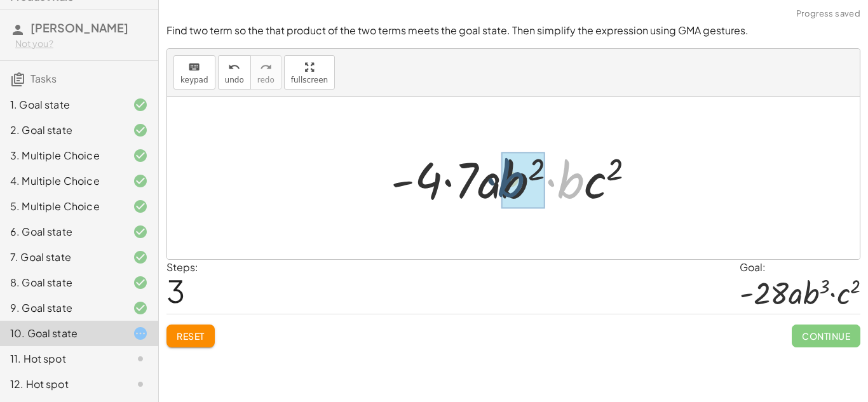 This screenshot has width=868, height=402. What do you see at coordinates (61, 130) in the screenshot?
I see `div: 2. Goal state` at bounding box center [61, 130].